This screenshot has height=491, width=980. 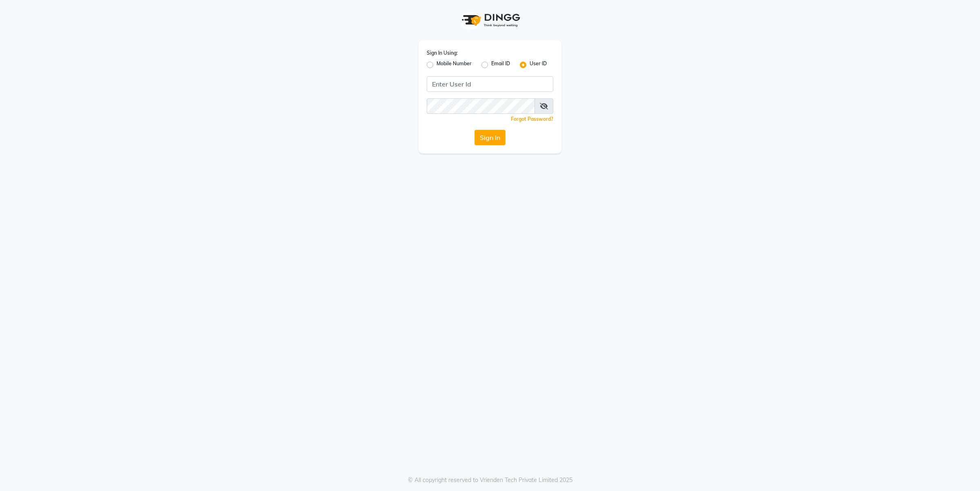 What do you see at coordinates (538, 65) in the screenshot?
I see `label: User ID` at bounding box center [538, 65].